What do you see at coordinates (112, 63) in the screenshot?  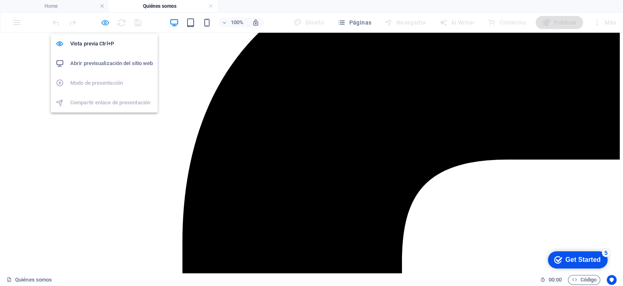 I see `h6: Abrir previsualización del sitio web` at bounding box center [112, 63].